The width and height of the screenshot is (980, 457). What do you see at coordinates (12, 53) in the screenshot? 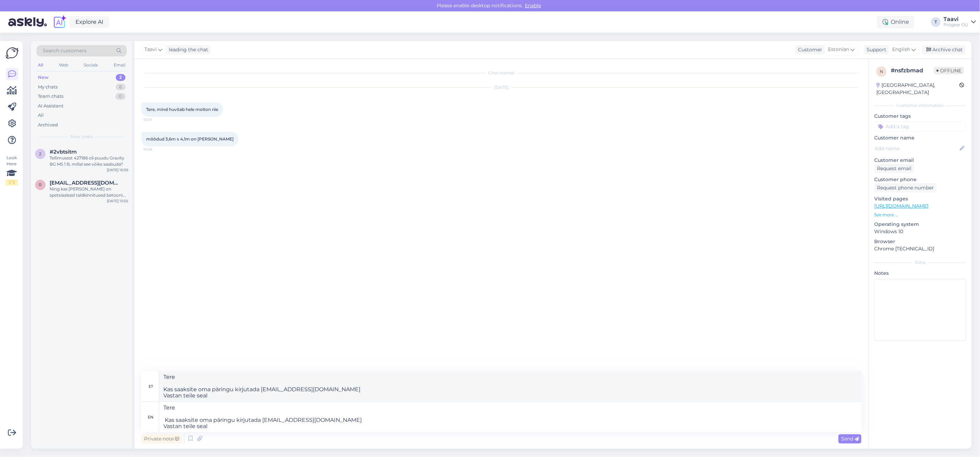
I see `img: Askly Logo` at bounding box center [12, 53].